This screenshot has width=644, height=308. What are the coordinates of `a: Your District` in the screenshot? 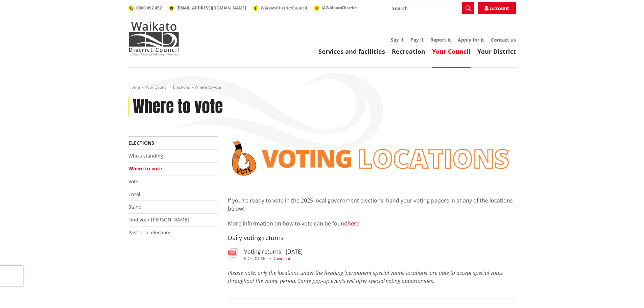 It's located at (497, 52).